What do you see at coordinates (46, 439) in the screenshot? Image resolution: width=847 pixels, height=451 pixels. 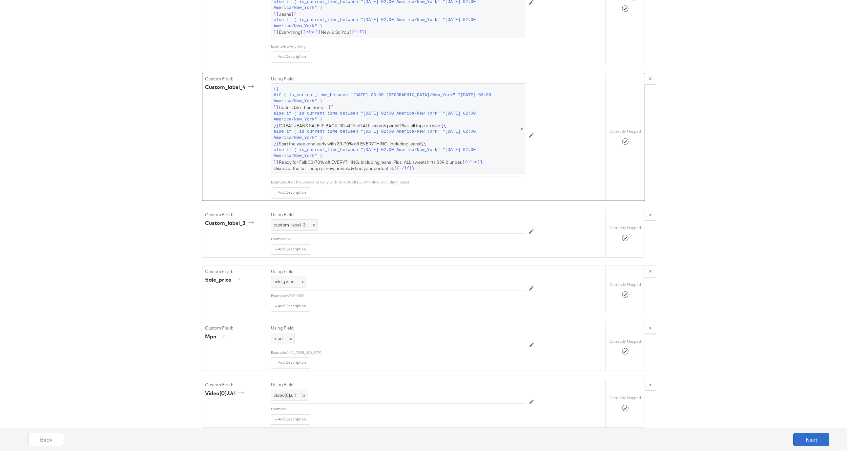 I see `button: Back` at bounding box center [46, 439].